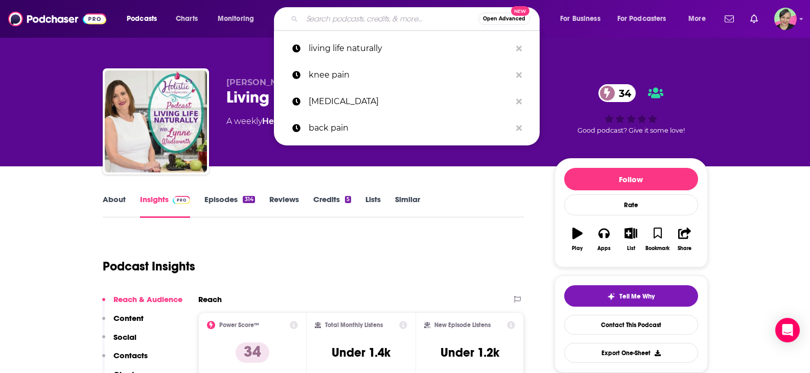  Describe the element at coordinates (156, 122) in the screenshot. I see `a: Living Life Naturally` at that location.